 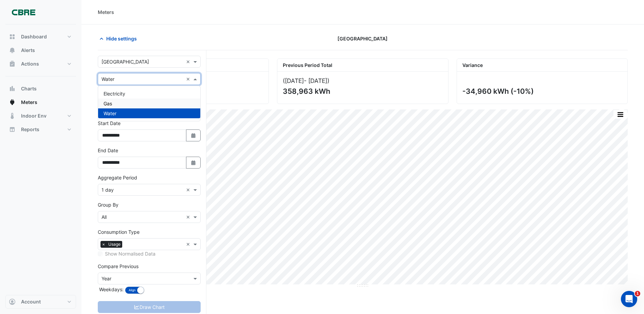 What do you see at coordinates (33, 116) in the screenshot?
I see `span: Indoor Env` at bounding box center [33, 116].